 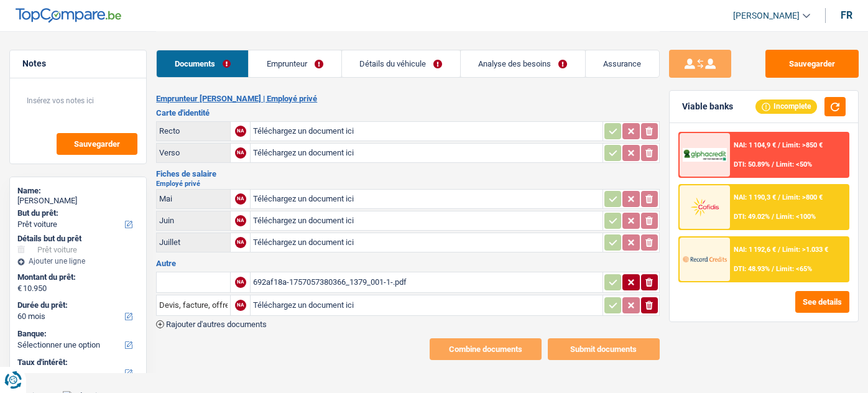 What do you see at coordinates (805, 250) in the screenshot?
I see `span: Limit: >1.033 €` at bounding box center [805, 250].